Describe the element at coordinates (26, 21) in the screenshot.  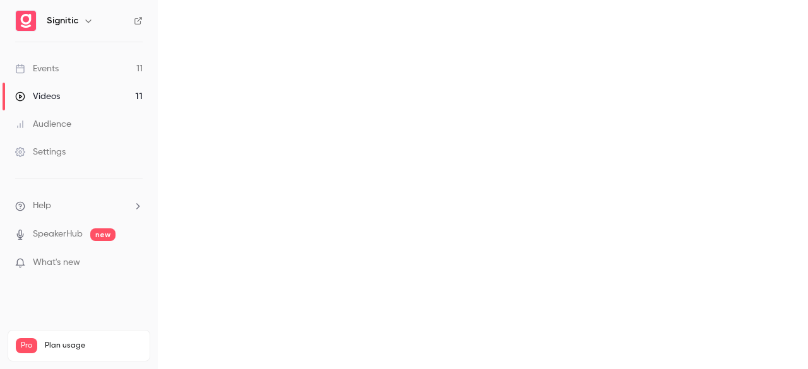
I see `img: Signitic` at that location.